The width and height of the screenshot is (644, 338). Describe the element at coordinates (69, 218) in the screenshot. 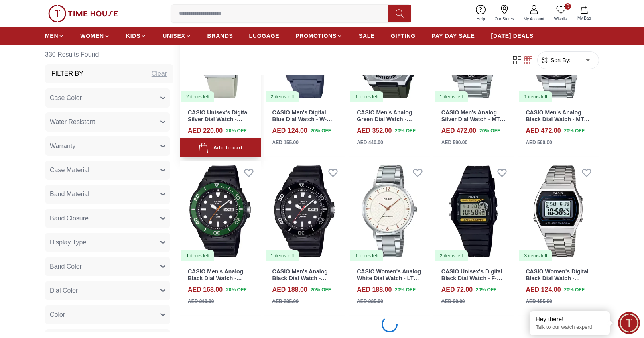

I see `span: Band Closure` at that location.